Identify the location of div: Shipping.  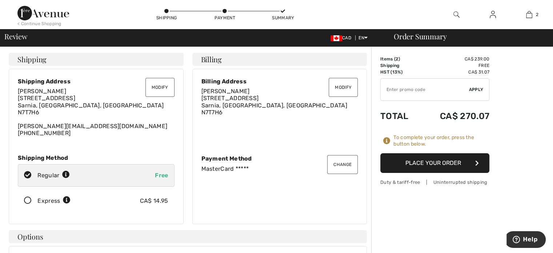
(166, 18).